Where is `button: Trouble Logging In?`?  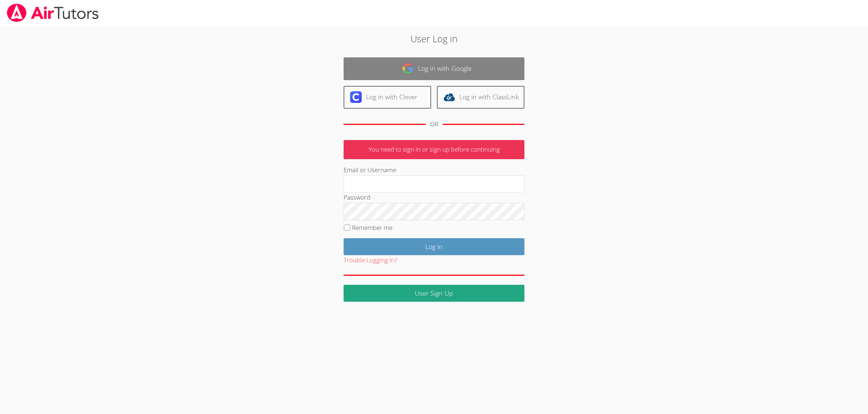 button: Trouble Logging In? is located at coordinates (370, 261).